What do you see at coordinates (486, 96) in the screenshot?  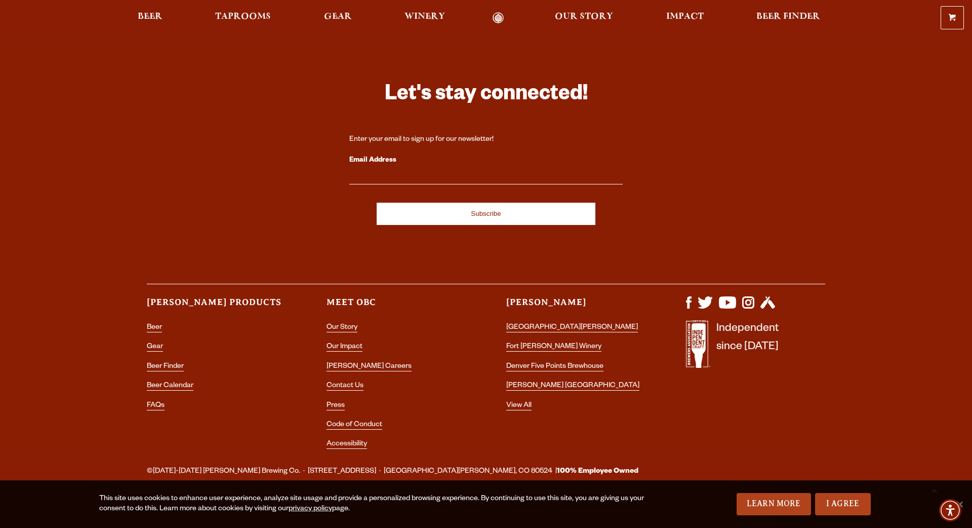 I see `h3: Let's stay connected!` at bounding box center [486, 96].